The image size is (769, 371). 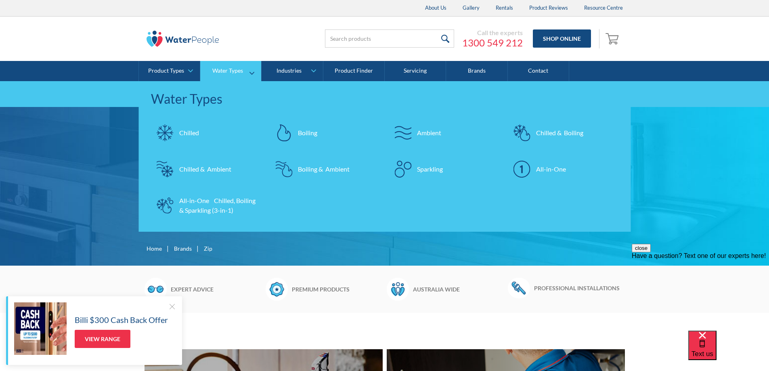 What do you see at coordinates (325, 133) in the screenshot?
I see `a: Boiling` at bounding box center [325, 133].